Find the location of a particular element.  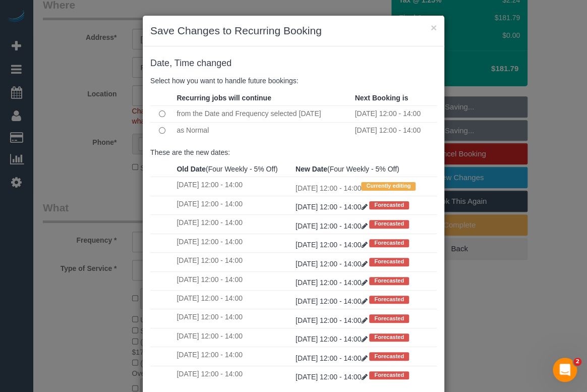

h3: Save Changes to Recurring Booking is located at coordinates (294, 31).